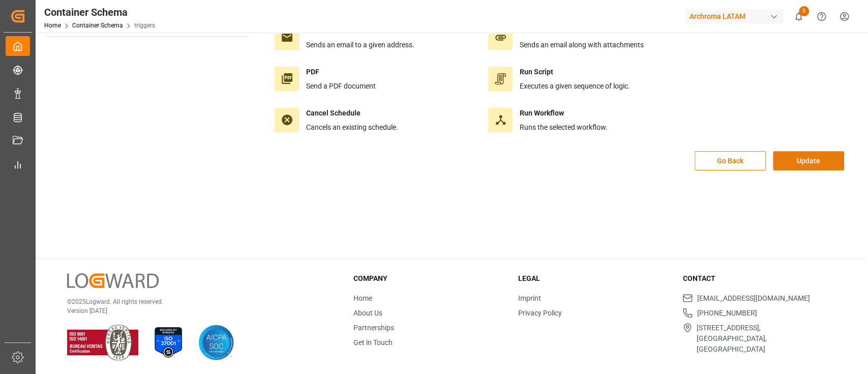  Describe the element at coordinates (373, 342) in the screenshot. I see `a: Get in Touch` at that location.